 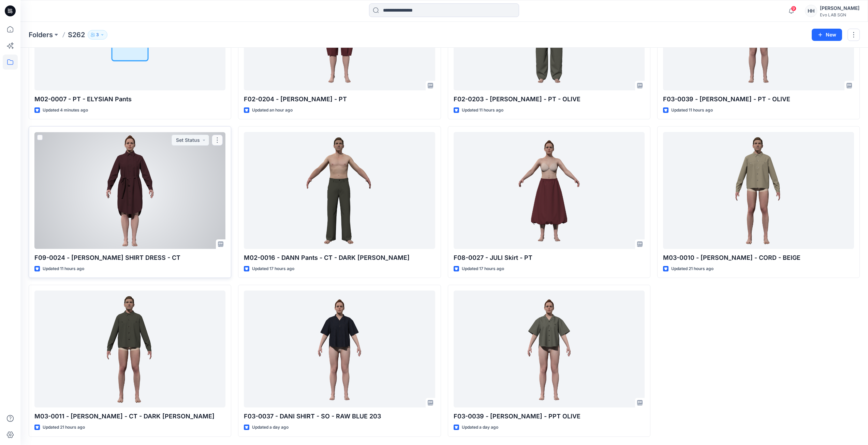 What do you see at coordinates (340, 417) in the screenshot?
I see `p: F03-0037 - DANI SHIRT - SO - RAW BLUE 203` at bounding box center [340, 417].